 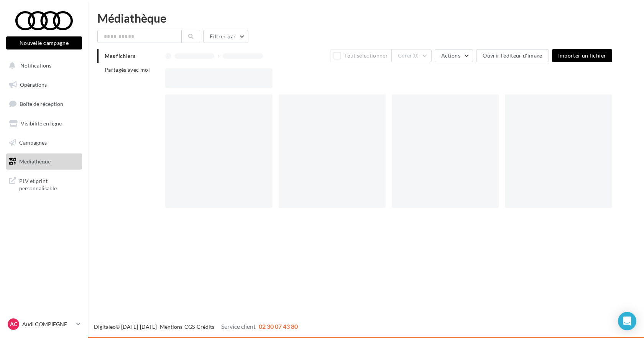 What do you see at coordinates (582, 55) in the screenshot?
I see `span: Importer un fichier` at bounding box center [582, 55].